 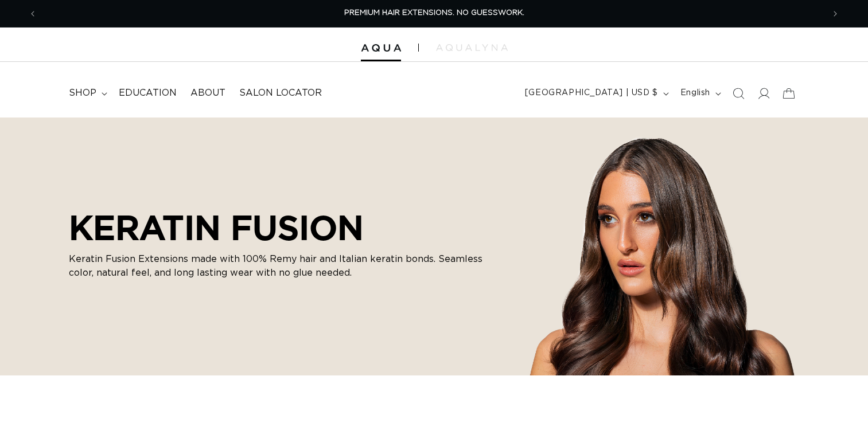 What do you see at coordinates (208, 93) in the screenshot?
I see `span: About` at bounding box center [208, 93].